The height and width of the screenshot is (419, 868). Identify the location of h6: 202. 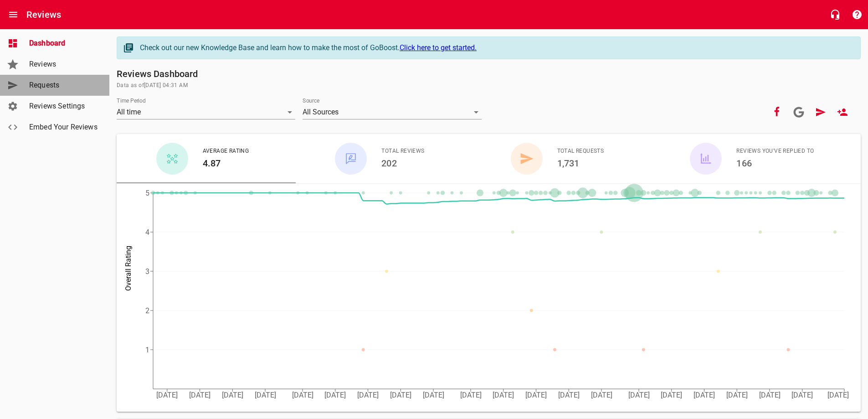
(403, 163).